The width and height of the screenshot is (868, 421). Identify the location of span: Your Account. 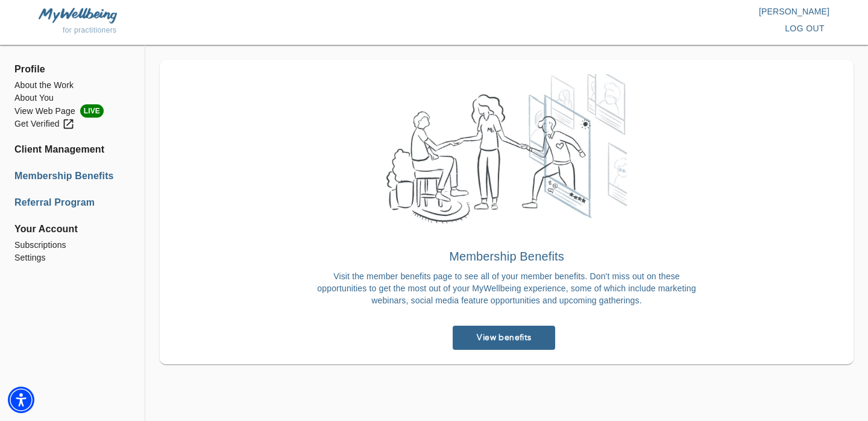
(72, 229).